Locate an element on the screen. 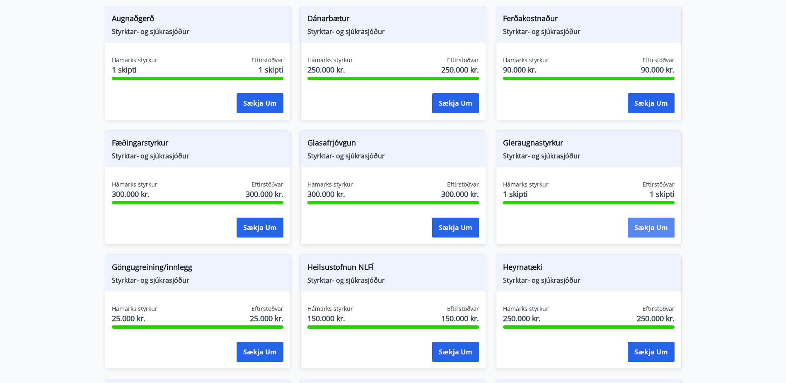 The image size is (786, 383). span: Fæðingarstyrkur is located at coordinates (198, 144).